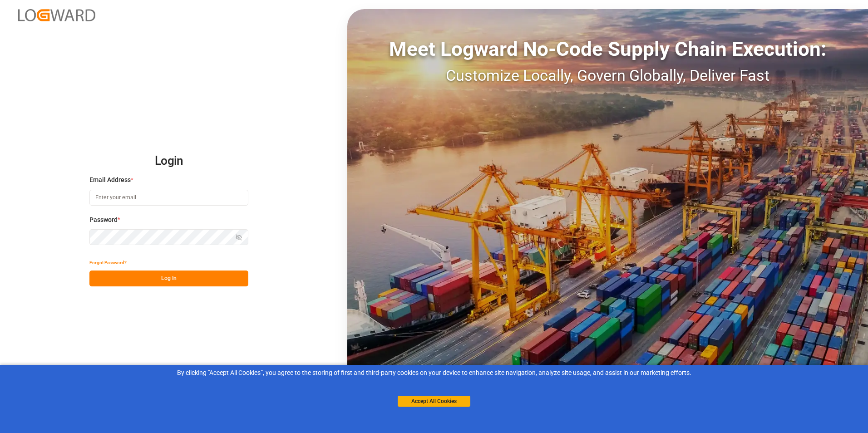 This screenshot has width=868, height=433. I want to click on input: Enter your email, so click(169, 197).